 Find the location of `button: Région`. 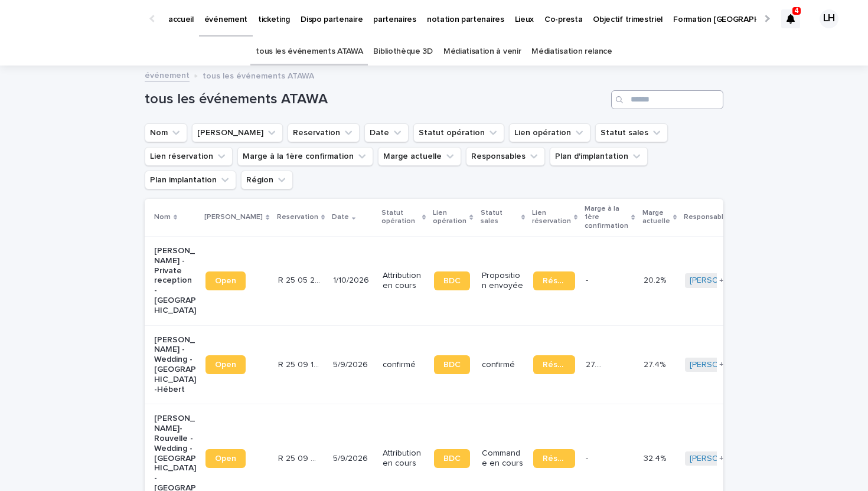

button: Région is located at coordinates (266, 180).